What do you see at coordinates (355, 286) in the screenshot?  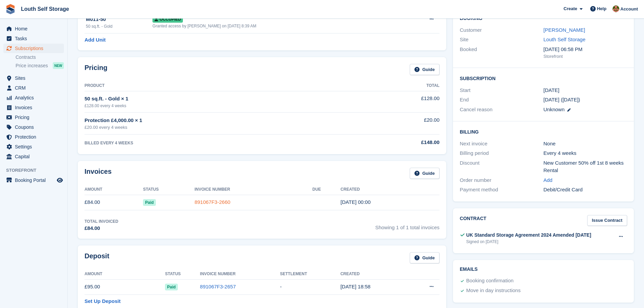 I see `time: 2025-07-21 17:58:52 UTC` at bounding box center [355, 286].